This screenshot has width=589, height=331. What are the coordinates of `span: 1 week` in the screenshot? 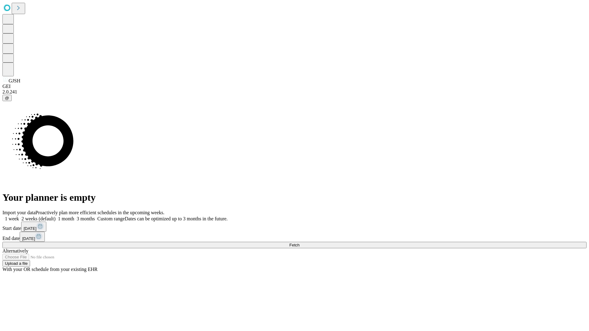 It's located at (12, 219).